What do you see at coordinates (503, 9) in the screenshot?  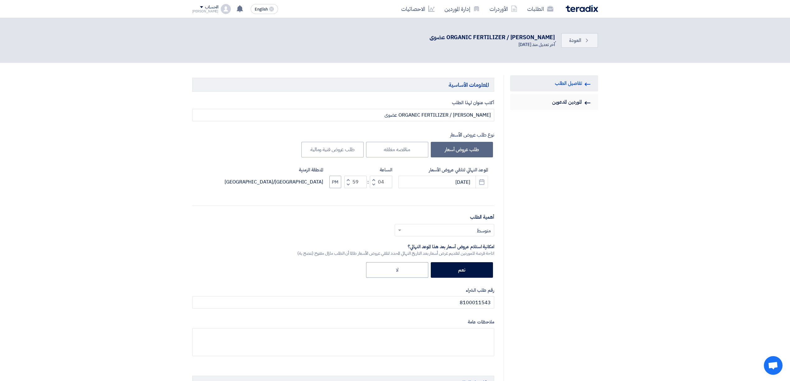 I see `a: الأوردرات` at bounding box center [503, 9].